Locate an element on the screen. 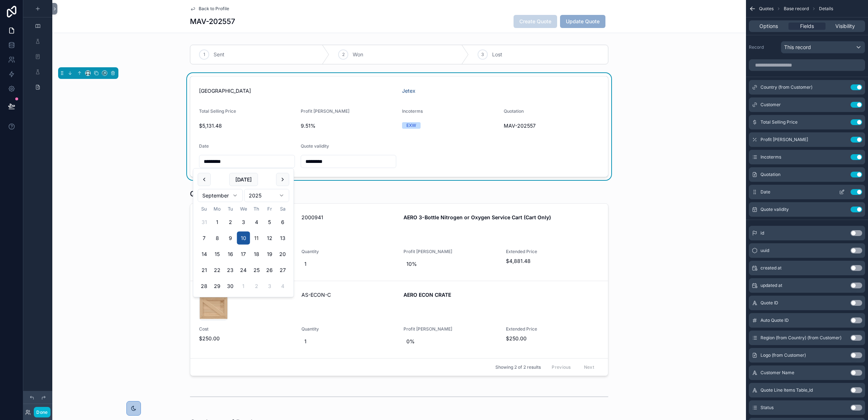  button: Sunday, September 21st, 2025 is located at coordinates (204, 270).